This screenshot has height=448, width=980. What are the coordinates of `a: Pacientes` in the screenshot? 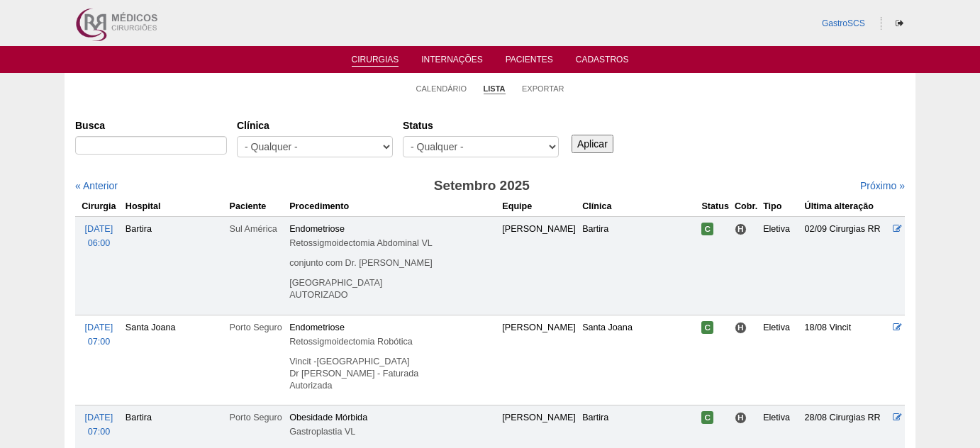 It's located at (529, 62).